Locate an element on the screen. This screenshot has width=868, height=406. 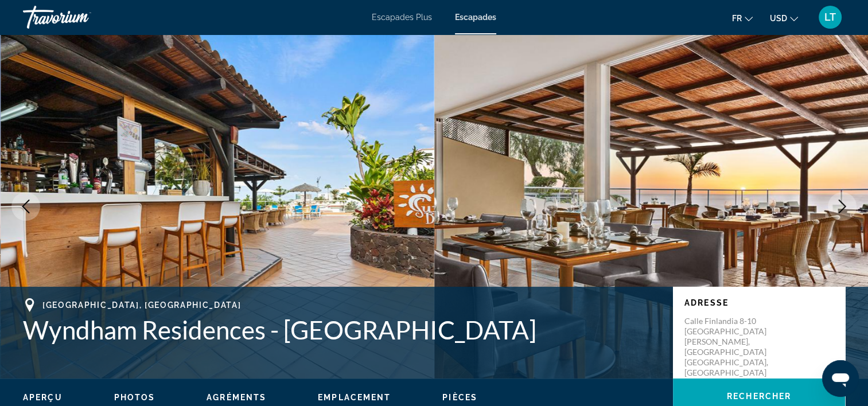
span: Emplacement is located at coordinates (354, 397).